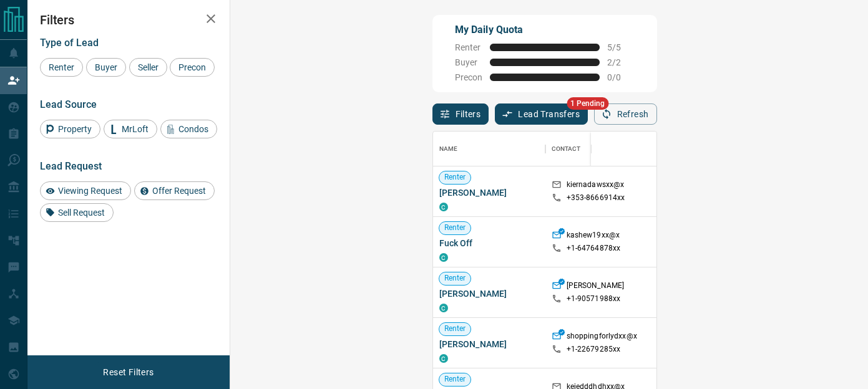 The width and height of the screenshot is (868, 389). What do you see at coordinates (128, 372) in the screenshot?
I see `button: Reset Filters` at bounding box center [128, 372].